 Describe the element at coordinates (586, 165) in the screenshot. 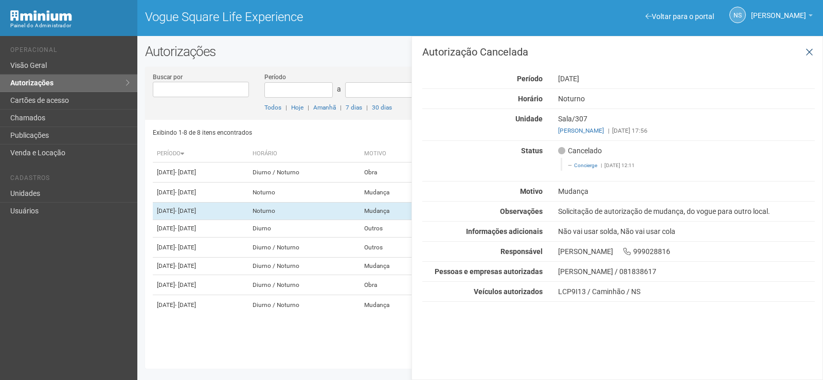

I see `a: Concierge` at that location.